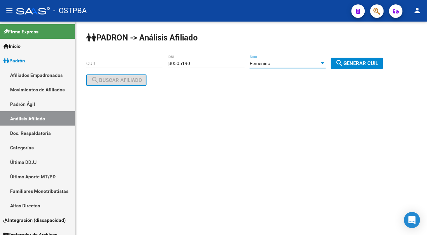  I want to click on button: Generar CUIL, so click(357, 63).